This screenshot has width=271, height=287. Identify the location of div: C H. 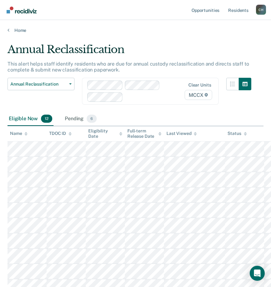
(261, 10).